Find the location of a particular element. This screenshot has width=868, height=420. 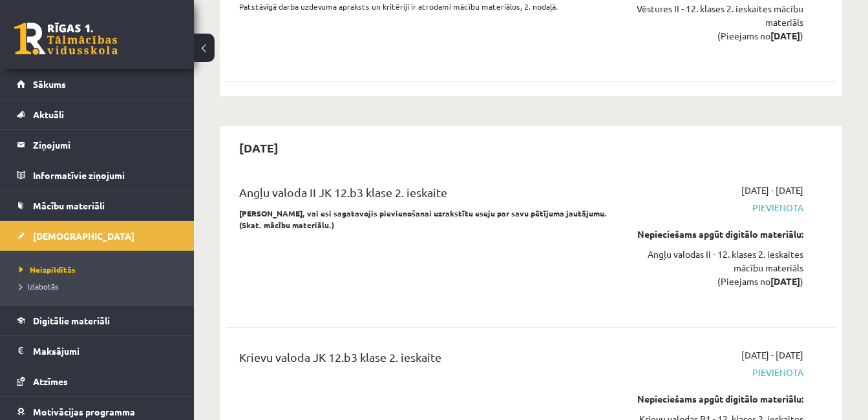

span: Atzīmes is located at coordinates (51, 381).